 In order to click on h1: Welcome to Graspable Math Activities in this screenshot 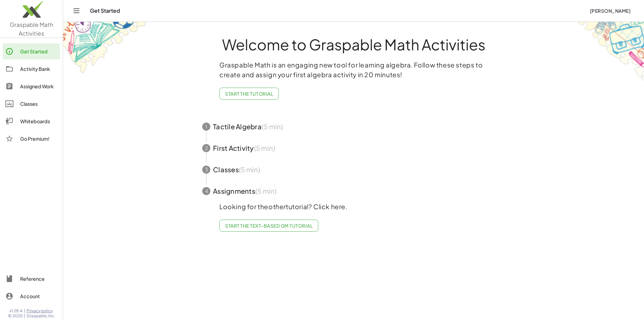, I will do `click(354, 45)`.